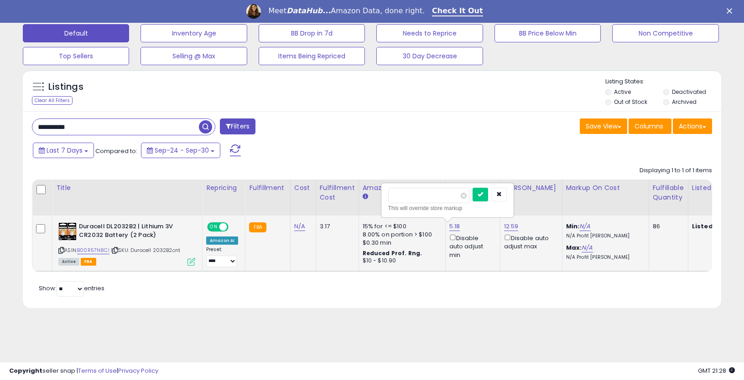  Describe the element at coordinates (83, 371) in the screenshot. I see `div: seller snap | |` at that location.